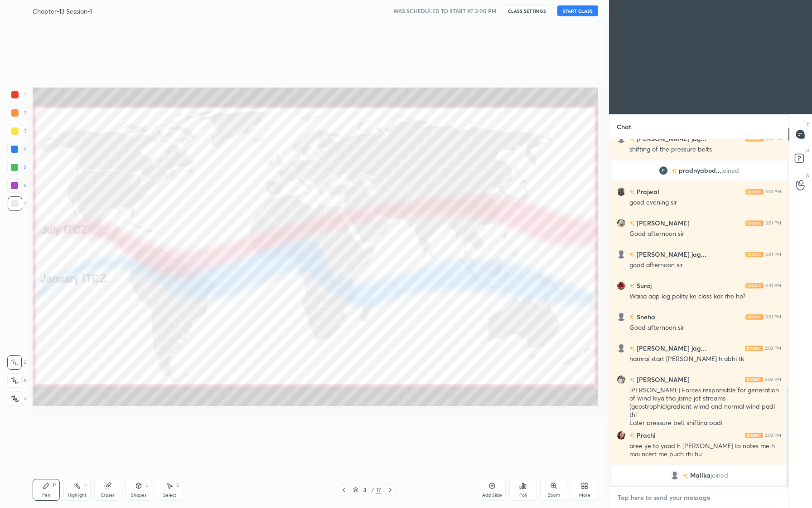  What do you see at coordinates (808, 176) in the screenshot?
I see `p: G` at bounding box center [808, 176].